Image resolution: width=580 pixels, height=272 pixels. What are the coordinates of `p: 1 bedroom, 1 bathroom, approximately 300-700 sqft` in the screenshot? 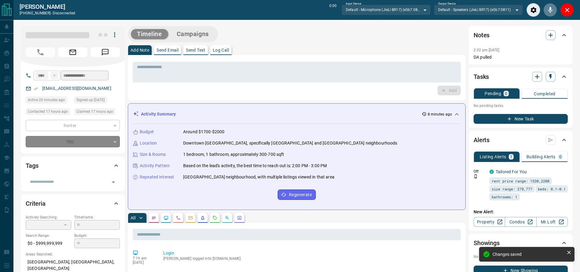 It's located at (234, 154).